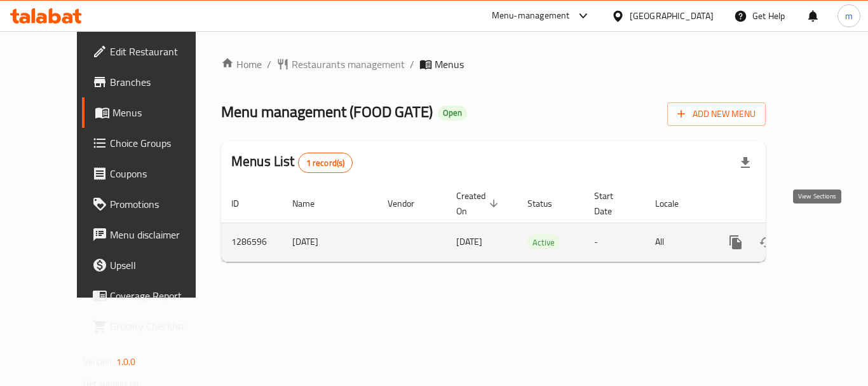  What do you see at coordinates (341, 64) in the screenshot?
I see `a: Restaurants management` at bounding box center [341, 64].